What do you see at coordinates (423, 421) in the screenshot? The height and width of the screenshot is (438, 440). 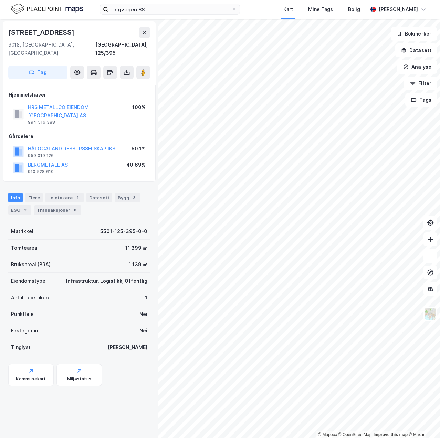 I see `div: Kontrollprogram for chat` at bounding box center [423, 421].